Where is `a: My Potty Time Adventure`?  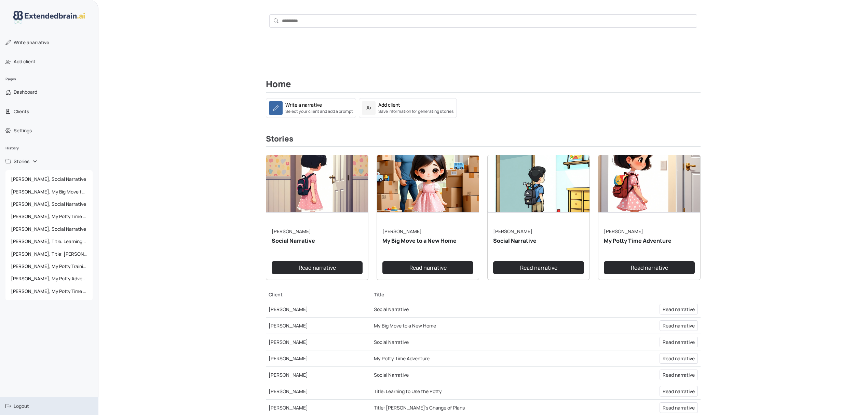
a: My Potty Time Adventure is located at coordinates (402, 358).